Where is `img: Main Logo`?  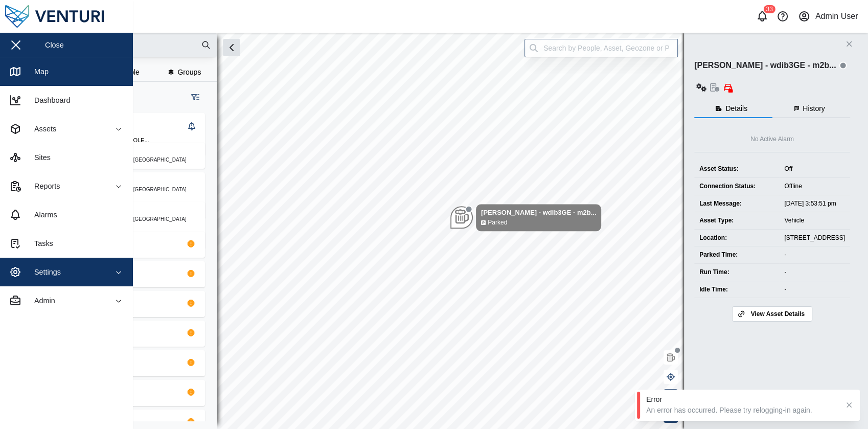
img: Main Logo is located at coordinates (72, 16).